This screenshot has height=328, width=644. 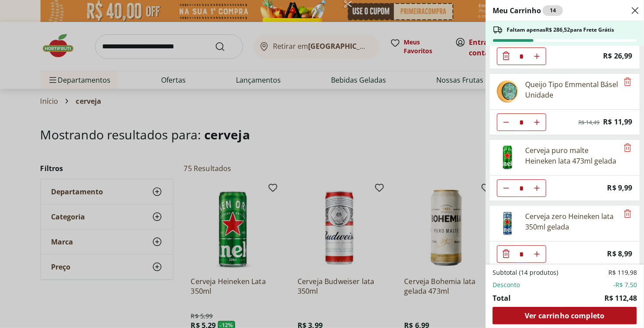 I want to click on span: -R$ 7,50, so click(x=625, y=285).